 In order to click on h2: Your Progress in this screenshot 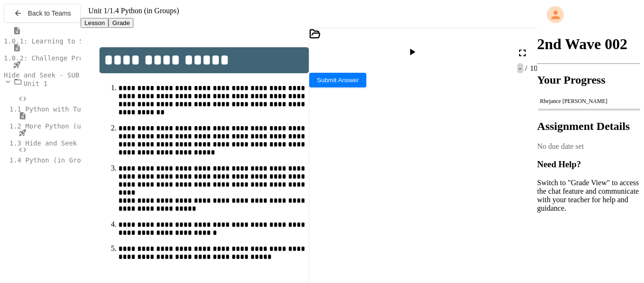, I will do `click(588, 80)`.